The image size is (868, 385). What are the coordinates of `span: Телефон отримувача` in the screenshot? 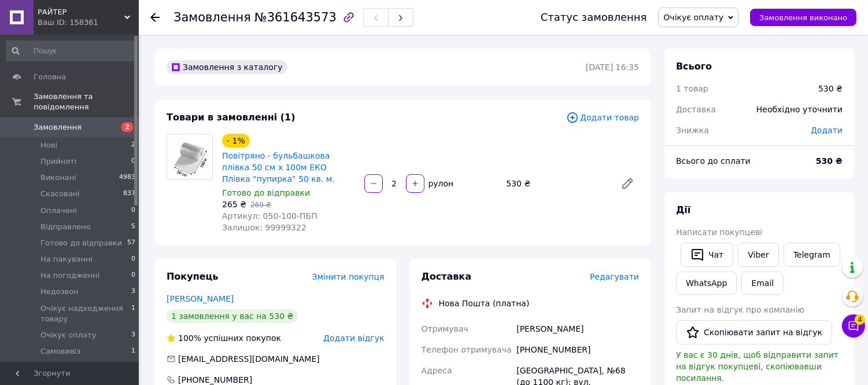 It's located at (467, 350).